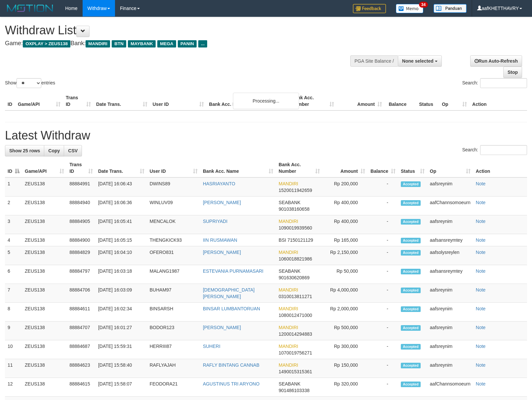  Describe the element at coordinates (294, 278) in the screenshot. I see `span: Copy 901630620869 to clipboard` at that location.